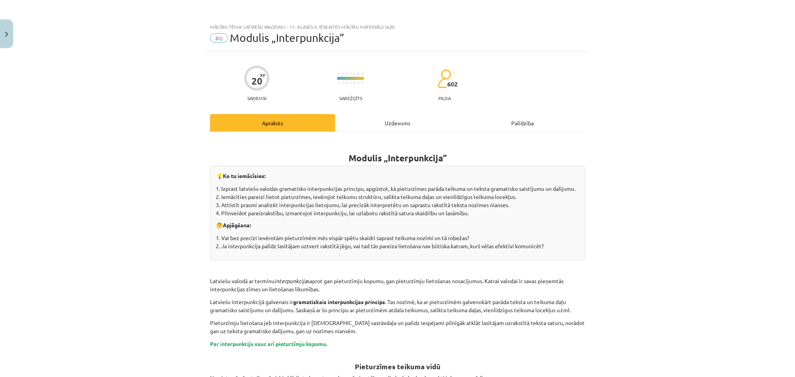 Image resolution: width=795 pixels, height=377 pixels. What do you see at coordinates (398, 285) in the screenshot?
I see `p: Latviešu valodā ar terminu saprot gan pieturzīmju kopumu, gan pieturzīmju lietošanas nosacījumus....` at bounding box center [398, 285].